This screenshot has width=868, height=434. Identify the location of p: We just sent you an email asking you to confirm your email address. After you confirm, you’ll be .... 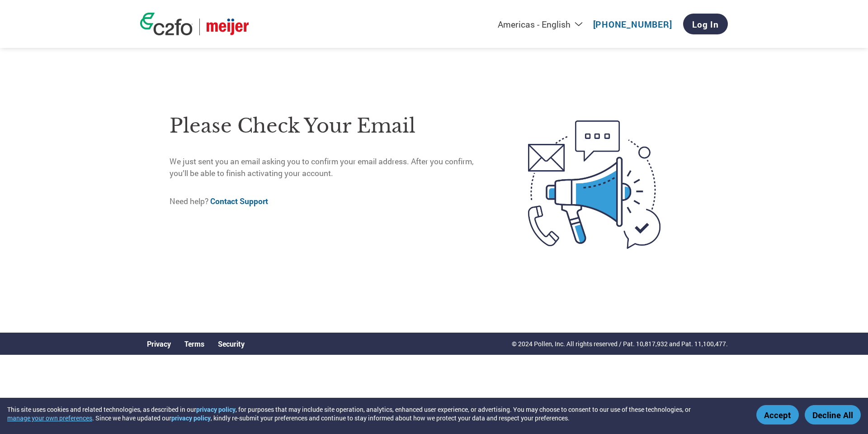
(330, 167).